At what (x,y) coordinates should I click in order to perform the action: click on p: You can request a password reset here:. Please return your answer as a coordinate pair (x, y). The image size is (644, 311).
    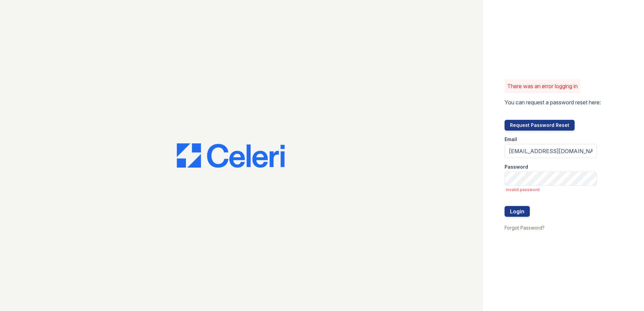
    Looking at the image, I should click on (553, 102).